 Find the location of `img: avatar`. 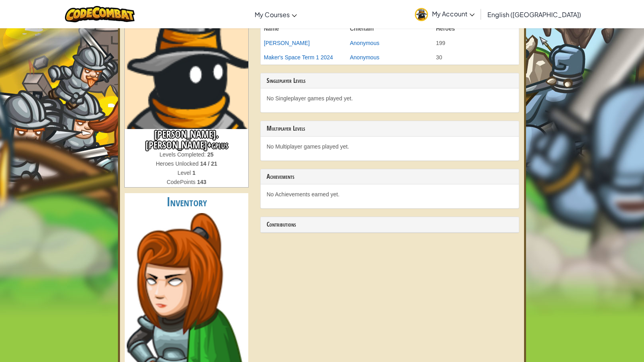

img: avatar is located at coordinates (421, 14).